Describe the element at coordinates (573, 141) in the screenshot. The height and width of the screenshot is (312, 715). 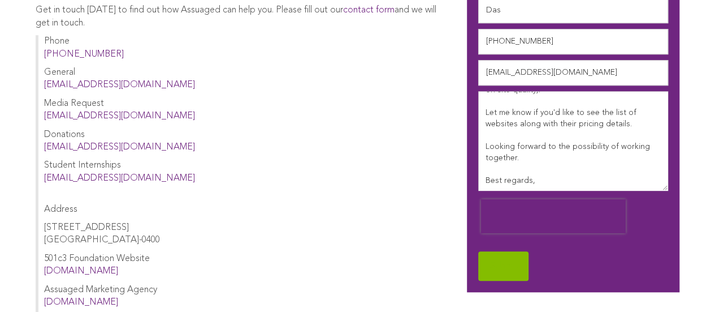
I see `textarea: Hi, Hope you're doing well! I wanted to check if you're interested in a 5k+ Paid Guest Post and A...` at that location.